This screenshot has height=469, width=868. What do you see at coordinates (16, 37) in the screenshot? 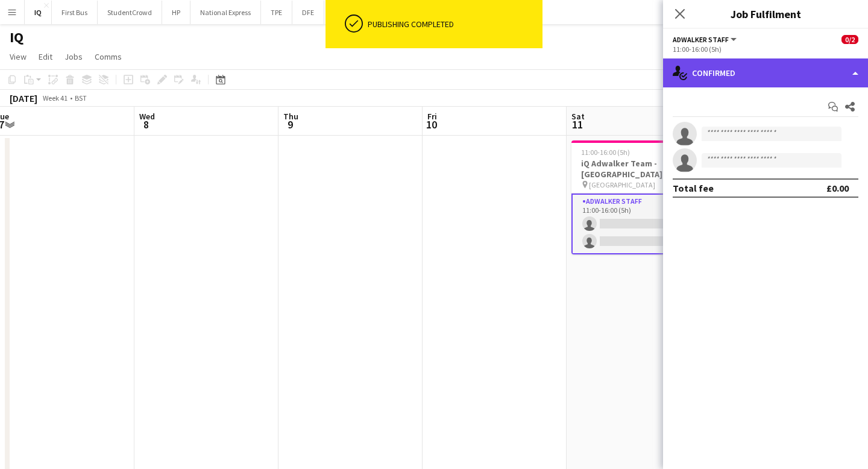
I see `h1: IQ` at bounding box center [16, 37].